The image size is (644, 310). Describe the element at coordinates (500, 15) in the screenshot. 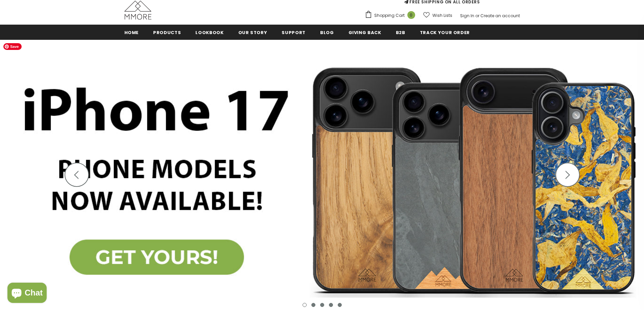

I see `a: Create an account` at that location.